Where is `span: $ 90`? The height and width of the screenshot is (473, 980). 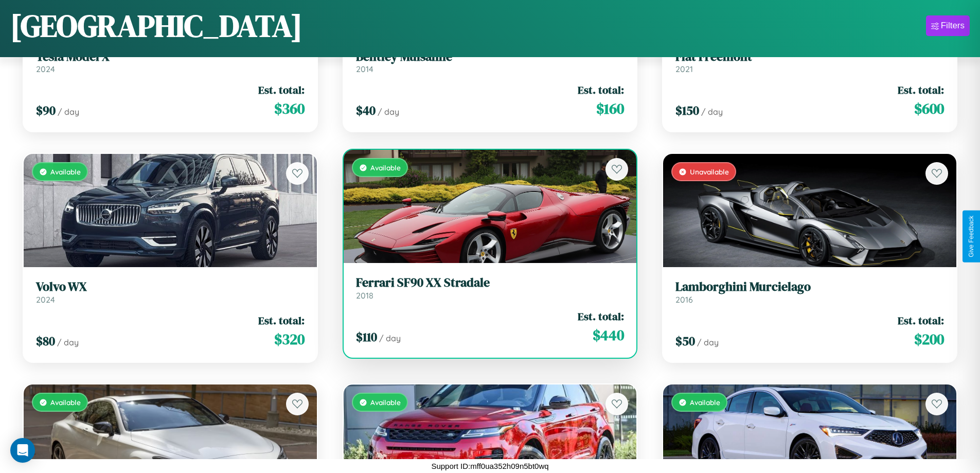
span: $ 90 is located at coordinates (46, 110).